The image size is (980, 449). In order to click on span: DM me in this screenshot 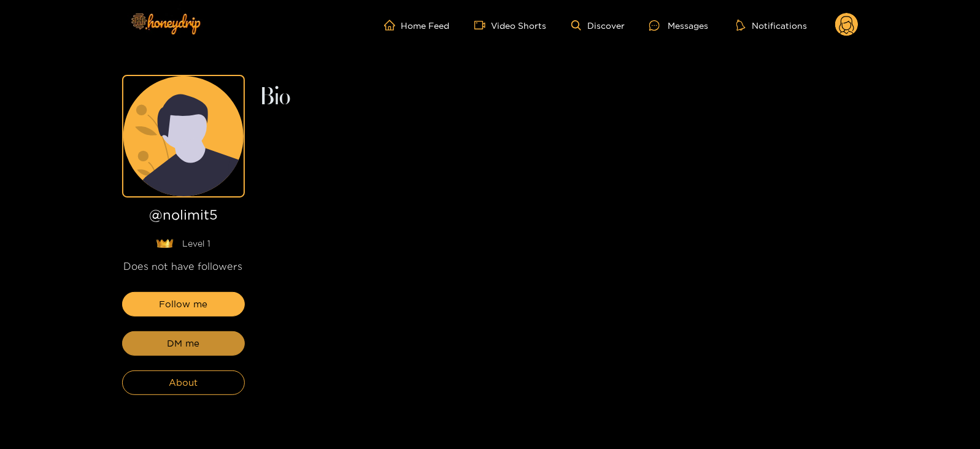, I will do `click(183, 344)`.